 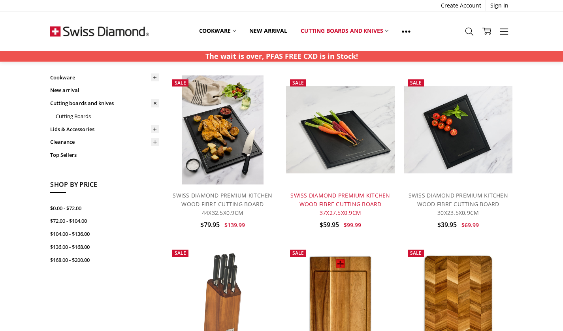 What do you see at coordinates (105, 155) in the screenshot?
I see `a: Top Sellers` at bounding box center [105, 155].